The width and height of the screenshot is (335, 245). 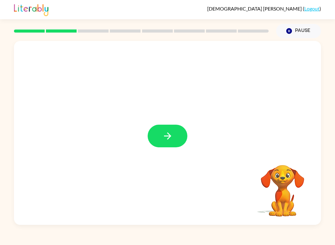 What do you see at coordinates (311, 8) in the screenshot?
I see `a: Logout` at bounding box center [311, 8].